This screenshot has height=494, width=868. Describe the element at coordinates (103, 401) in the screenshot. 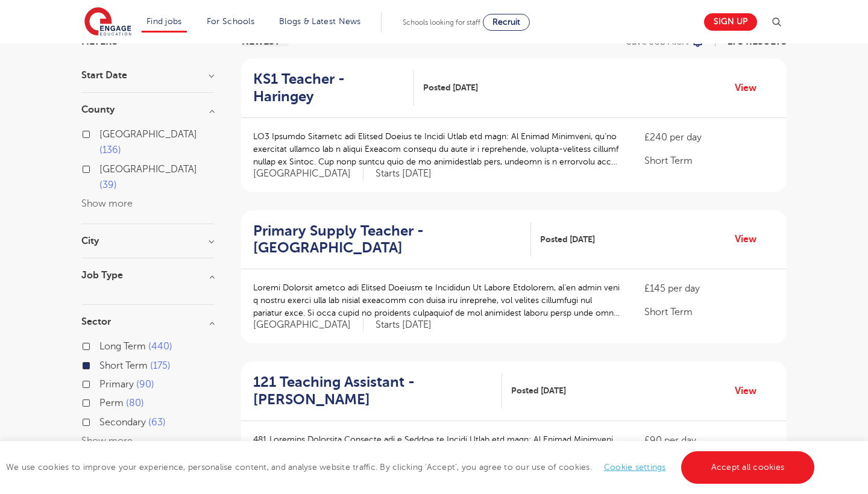

I see `input: Perm 80` at that location.